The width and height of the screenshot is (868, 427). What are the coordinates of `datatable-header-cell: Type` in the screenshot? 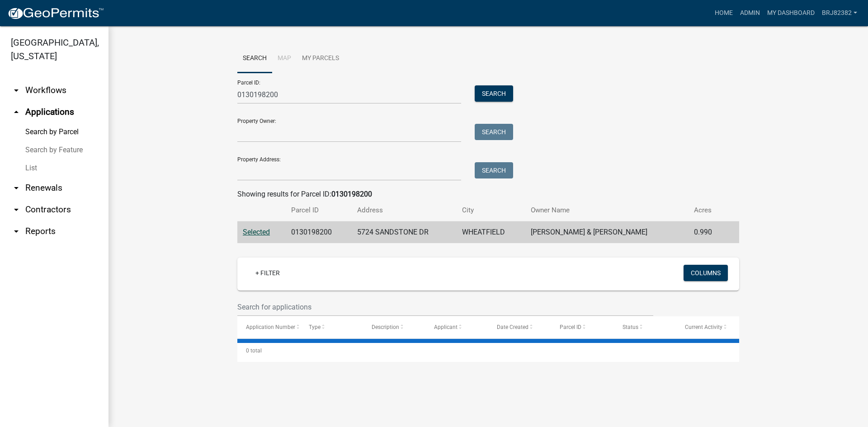 It's located at (331, 327).